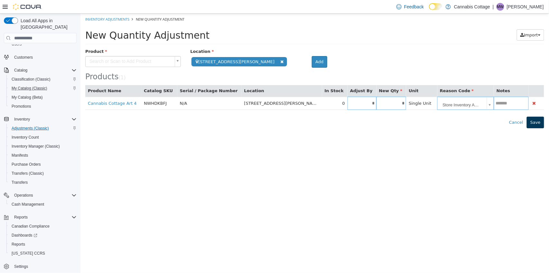 This screenshot has width=549, height=273. Describe the element at coordinates (43, 173) in the screenshot. I see `button: Transfers (Classic)` at that location.